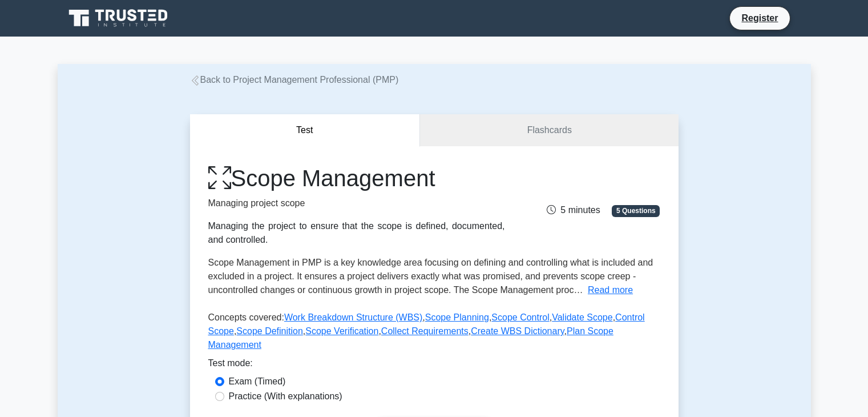 The image size is (868, 417). I want to click on a: Register, so click(760, 18).